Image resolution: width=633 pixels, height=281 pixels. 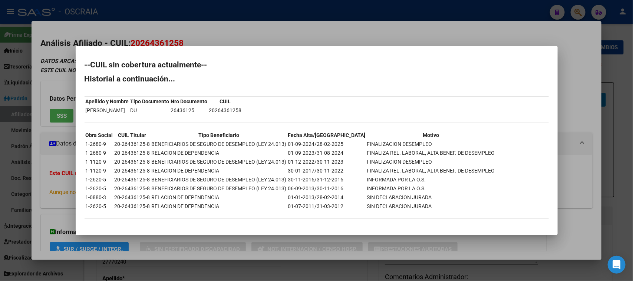 What do you see at coordinates (316, 79) in the screenshot?
I see `h2: Historial a continuación...` at bounding box center [316, 79].